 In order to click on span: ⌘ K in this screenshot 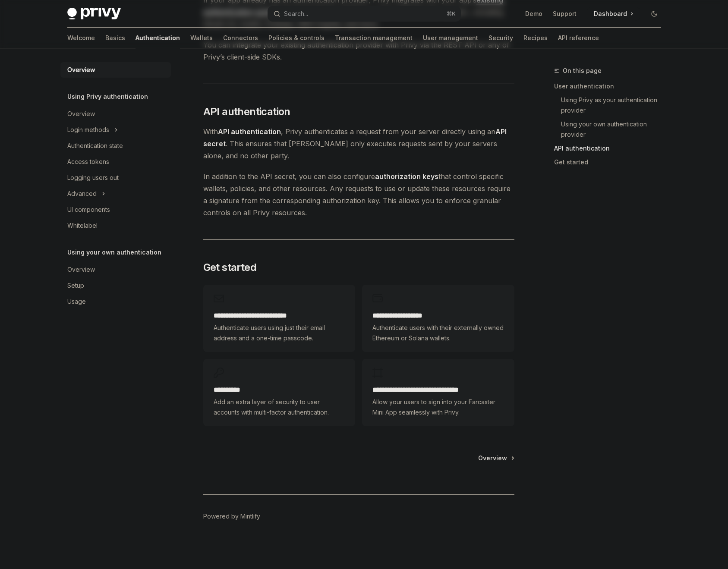, I will do `click(451, 14)`.